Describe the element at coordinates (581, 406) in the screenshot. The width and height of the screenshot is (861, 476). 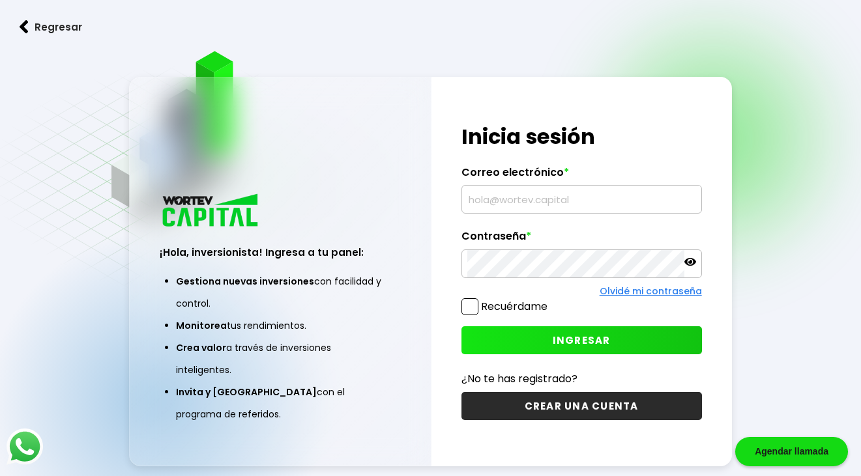
I see `button: CREAR UNA CUENTA` at that location.